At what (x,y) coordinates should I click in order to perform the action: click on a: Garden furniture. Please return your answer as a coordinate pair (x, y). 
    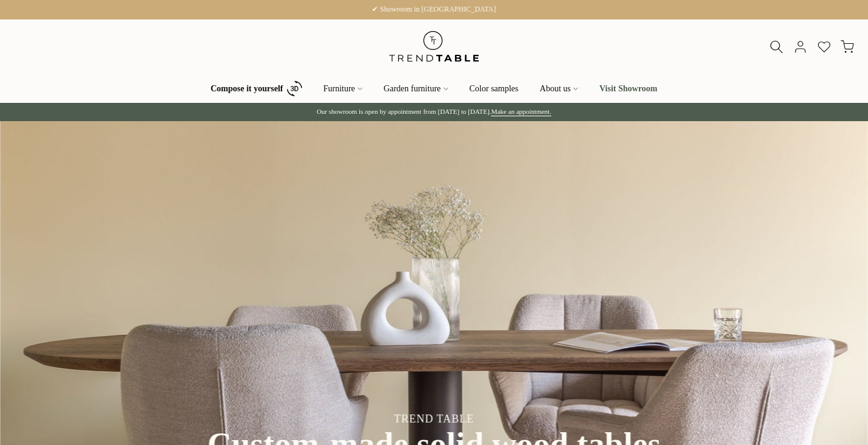
    Looking at the image, I should click on (416, 89).